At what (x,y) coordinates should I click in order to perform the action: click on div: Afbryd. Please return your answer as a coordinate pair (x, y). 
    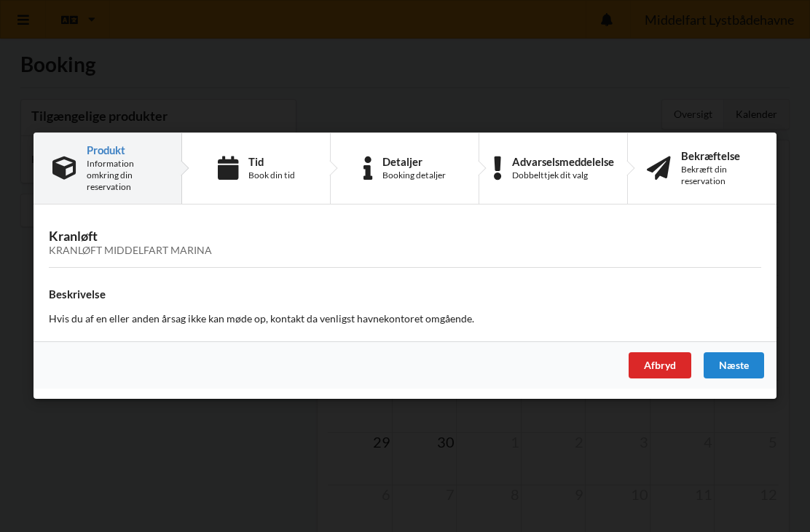
    Looking at the image, I should click on (660, 366).